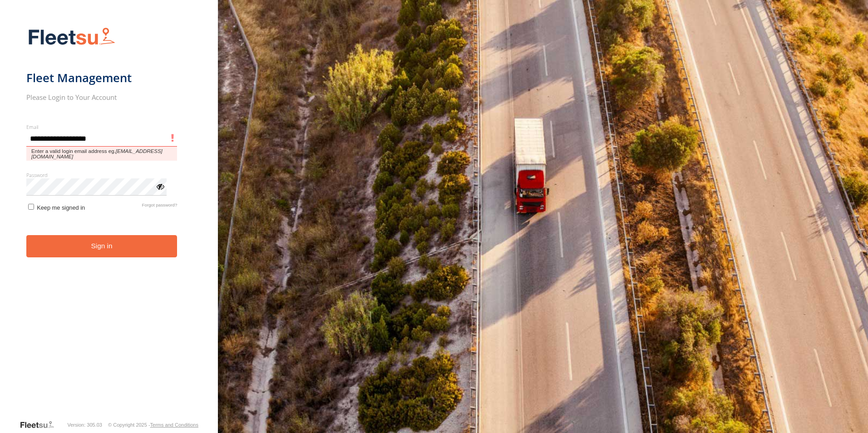  Describe the element at coordinates (174, 425) in the screenshot. I see `a: Terms and Conditions` at that location.